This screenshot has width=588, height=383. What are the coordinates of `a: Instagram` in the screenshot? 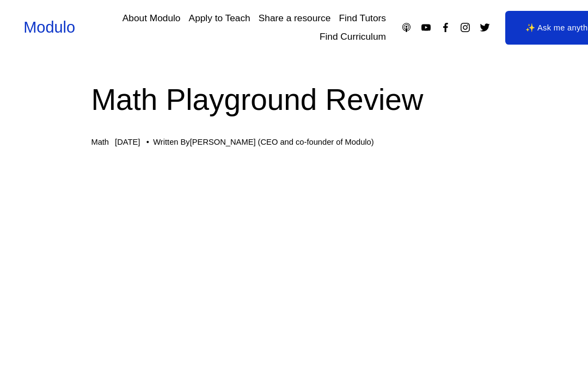 It's located at (465, 28).